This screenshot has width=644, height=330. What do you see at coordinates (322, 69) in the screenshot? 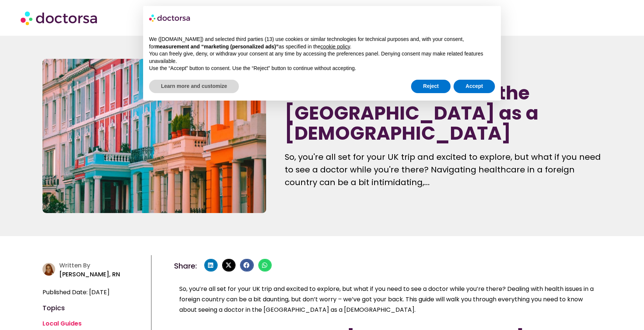
I see `p: Use the “Accept” button to consent. Use the “Reject” button to continue without accepting.` at bounding box center [322, 69].